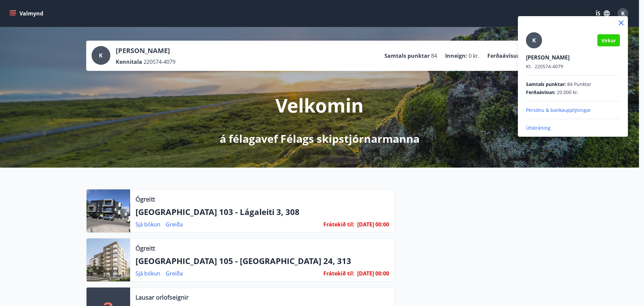  What do you see at coordinates (546, 85) in the screenshot?
I see `span: Samtals punktar :` at bounding box center [546, 85].